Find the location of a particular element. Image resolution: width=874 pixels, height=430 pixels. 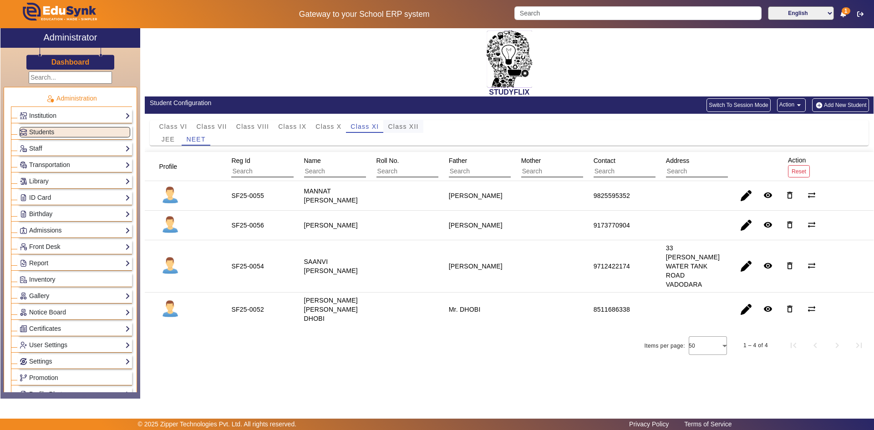

span: Students is located at coordinates (41, 132).